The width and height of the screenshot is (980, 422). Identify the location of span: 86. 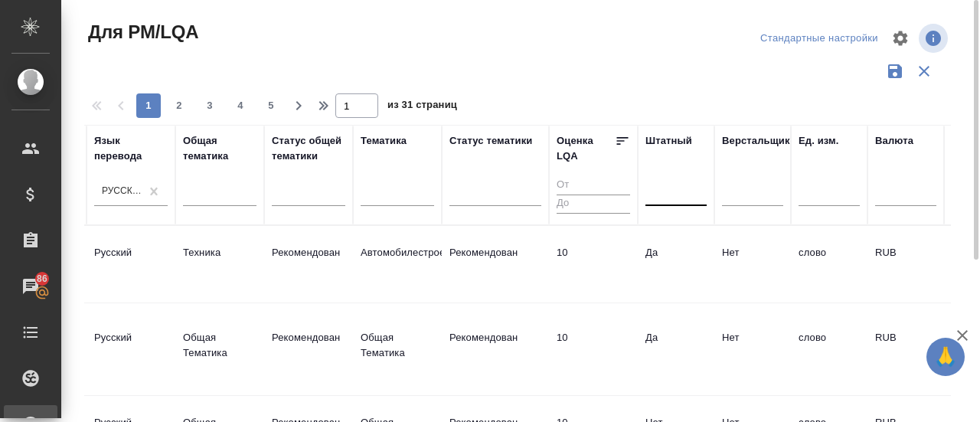
(42, 279).